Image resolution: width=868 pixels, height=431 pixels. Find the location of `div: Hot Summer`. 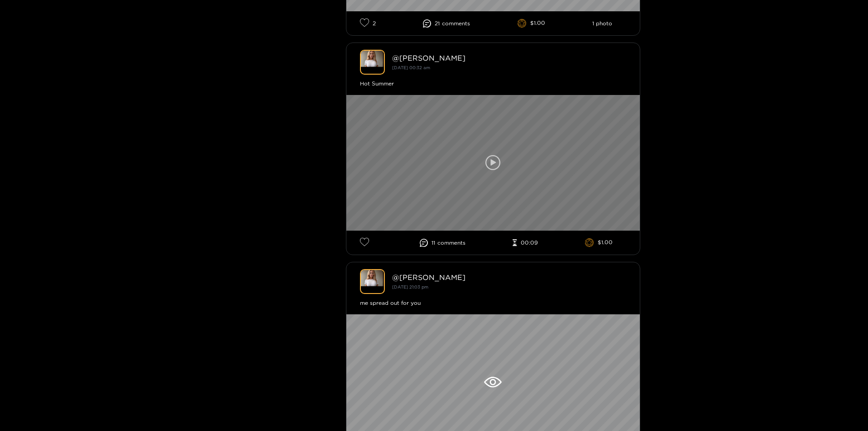

div: Hot Summer is located at coordinates (493, 83).